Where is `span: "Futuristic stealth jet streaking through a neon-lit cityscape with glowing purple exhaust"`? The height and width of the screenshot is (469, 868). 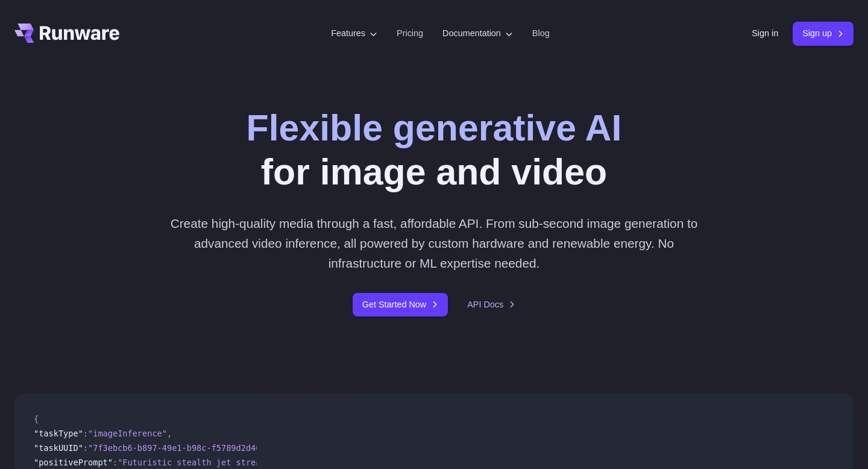
span: "Futuristic stealth jet streaking through a neon-lit cityscape with glowing purple exhaust" is located at coordinates (342, 462).